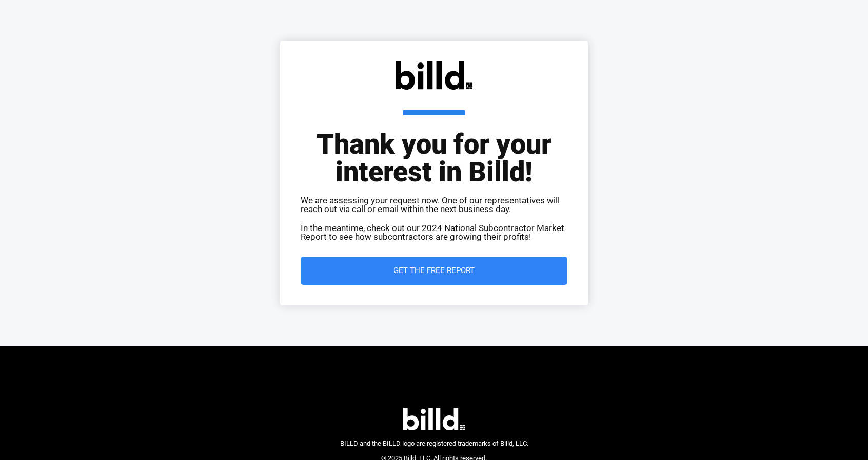 Image resolution: width=868 pixels, height=460 pixels. What do you see at coordinates (434, 205) in the screenshot?
I see `p: We are assessing your request now. One of our representatives will reach out via call or email wi...` at bounding box center [434, 205].